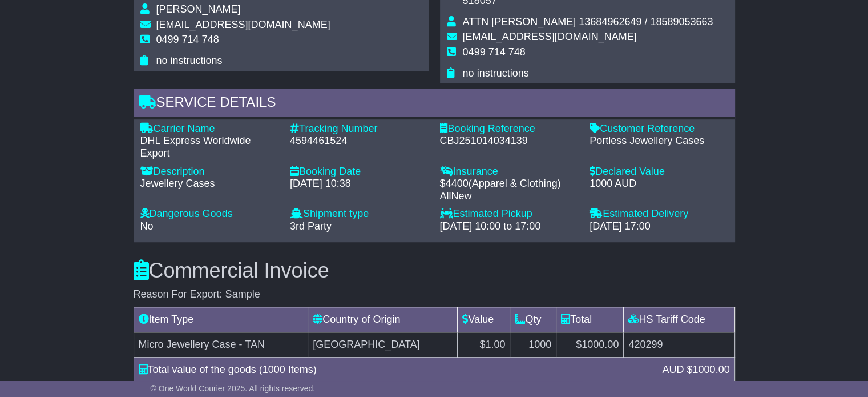  What do you see at coordinates (509, 172) in the screenshot?
I see `div: Insurance` at bounding box center [509, 172].